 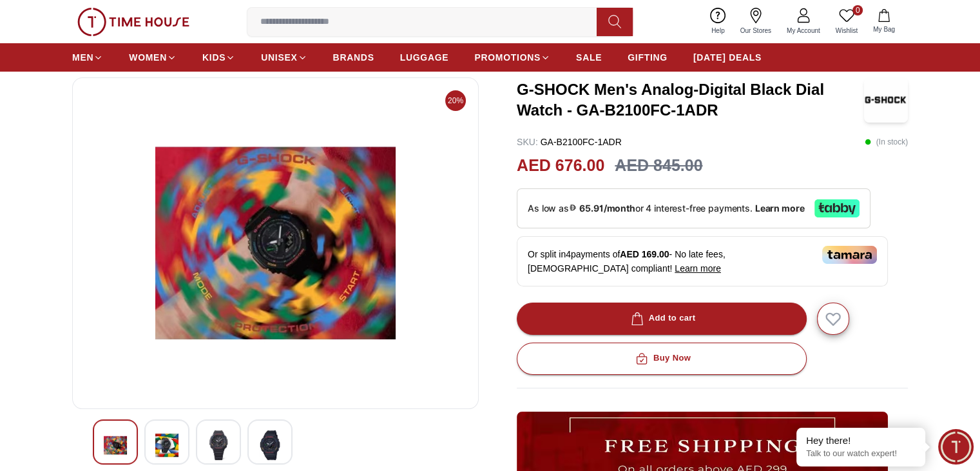 I want to click on a: LUGGAGE, so click(x=425, y=58).